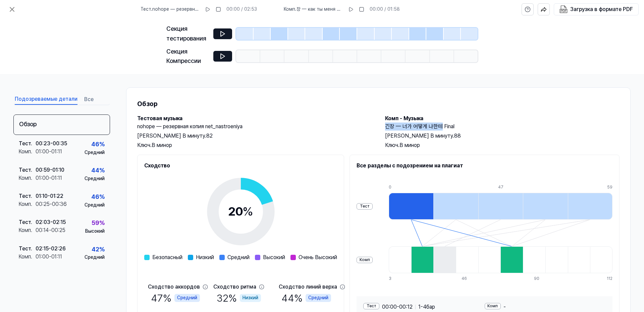  What do you see at coordinates (405, 118) in the screenshot?
I see `ya-tr-span: Комп - Музыка` at bounding box center [405, 118].